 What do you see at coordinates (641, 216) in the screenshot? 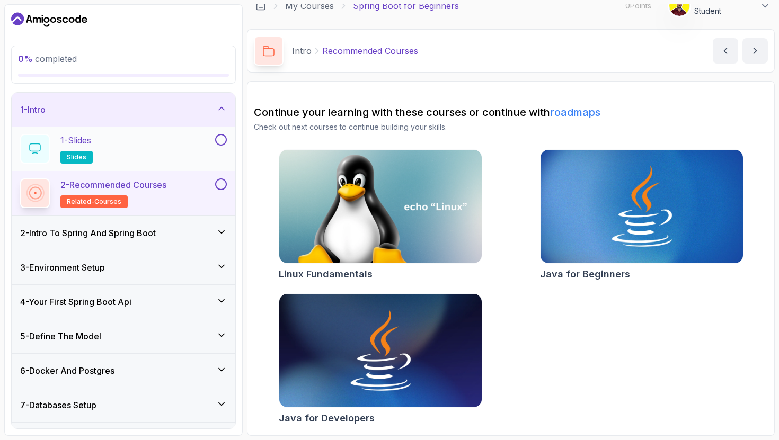
I see `a: Java for Beginners cardJava for Beginners` at bounding box center [641, 216].